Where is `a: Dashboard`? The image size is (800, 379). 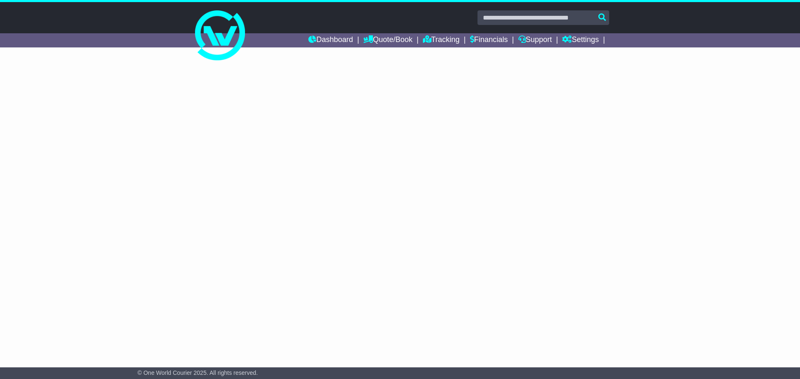
a: Dashboard is located at coordinates (330, 40).